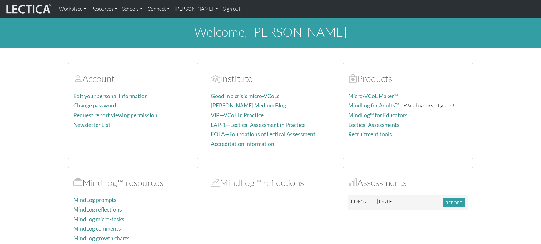 This screenshot has height=244, width=541. What do you see at coordinates (374, 125) in the screenshot?
I see `a: Lectical Assessments` at bounding box center [374, 125].